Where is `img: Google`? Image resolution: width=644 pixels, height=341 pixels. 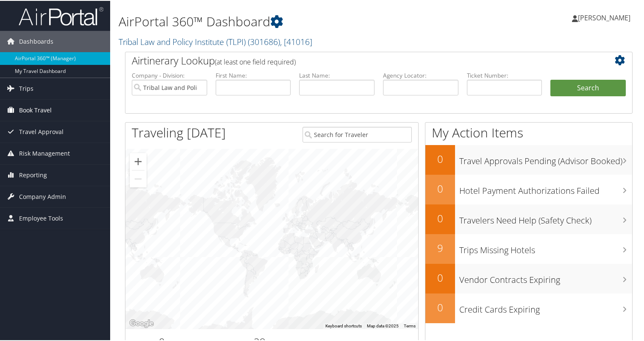
img: Google is located at coordinates (141, 323).